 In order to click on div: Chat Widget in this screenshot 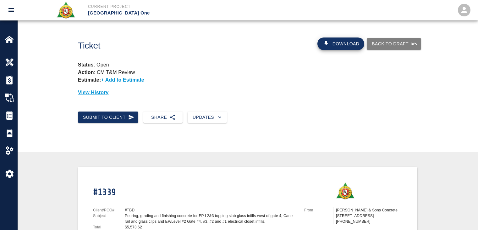, I will do `click(463, 215)`.